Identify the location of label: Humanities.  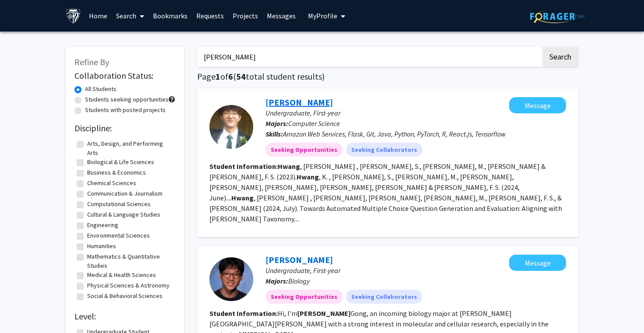
(102, 246).